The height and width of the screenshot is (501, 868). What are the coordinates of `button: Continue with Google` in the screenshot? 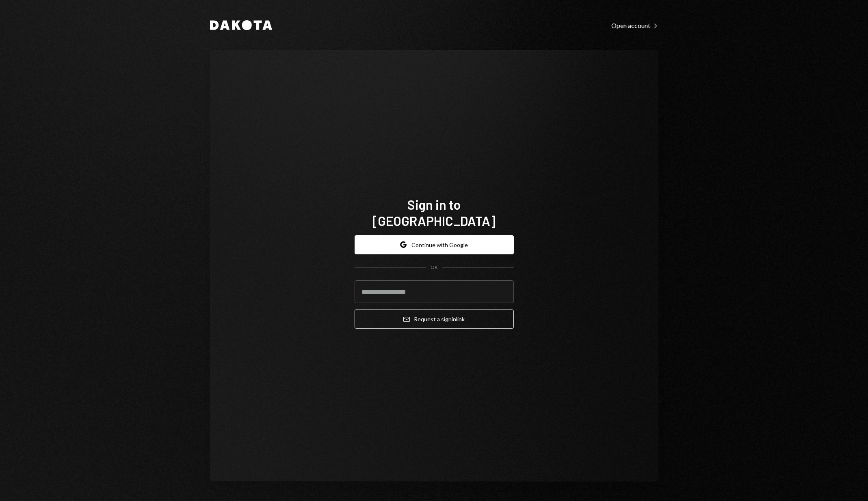 It's located at (434, 245).